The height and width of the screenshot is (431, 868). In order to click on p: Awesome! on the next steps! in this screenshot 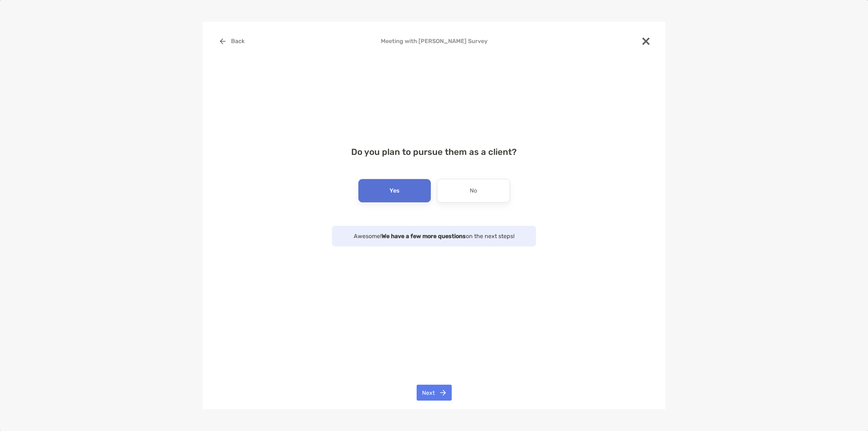, I will do `click(434, 236)`.